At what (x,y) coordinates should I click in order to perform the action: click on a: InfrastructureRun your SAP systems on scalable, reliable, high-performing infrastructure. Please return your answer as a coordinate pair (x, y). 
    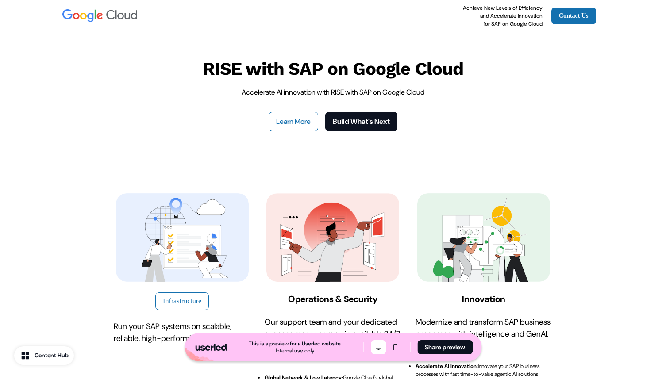
    Looking at the image, I should click on (182, 269).